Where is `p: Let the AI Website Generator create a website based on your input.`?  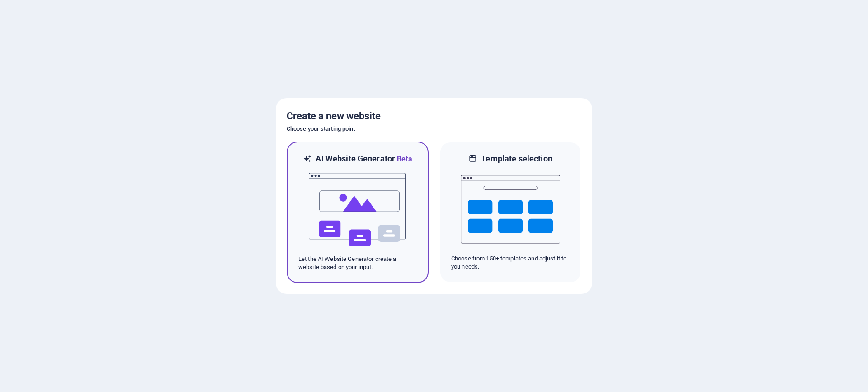 p: Let the AI Website Generator create a website based on your input. is located at coordinates (357, 263).